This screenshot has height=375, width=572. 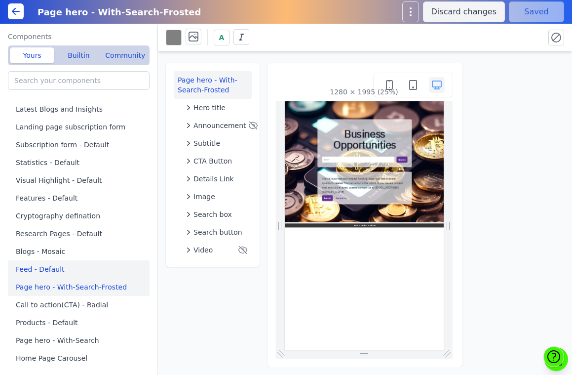 I want to click on button: Reset all styles, so click(x=556, y=38).